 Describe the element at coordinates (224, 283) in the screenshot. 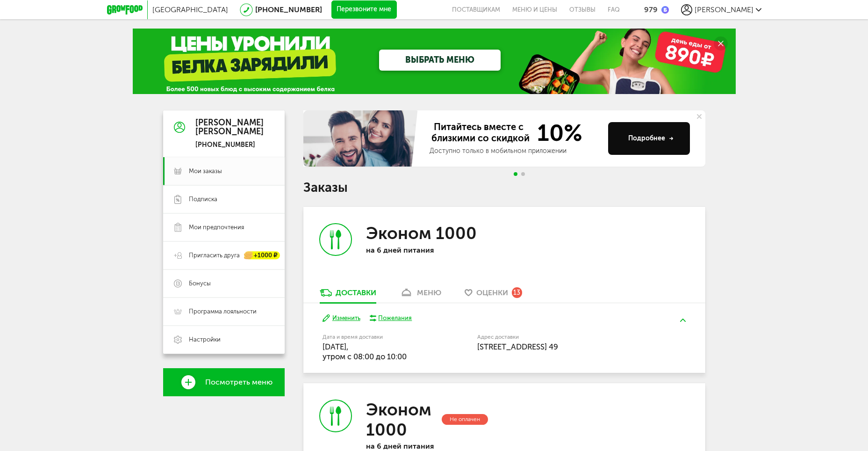

I see `a: Бонусы` at that location.